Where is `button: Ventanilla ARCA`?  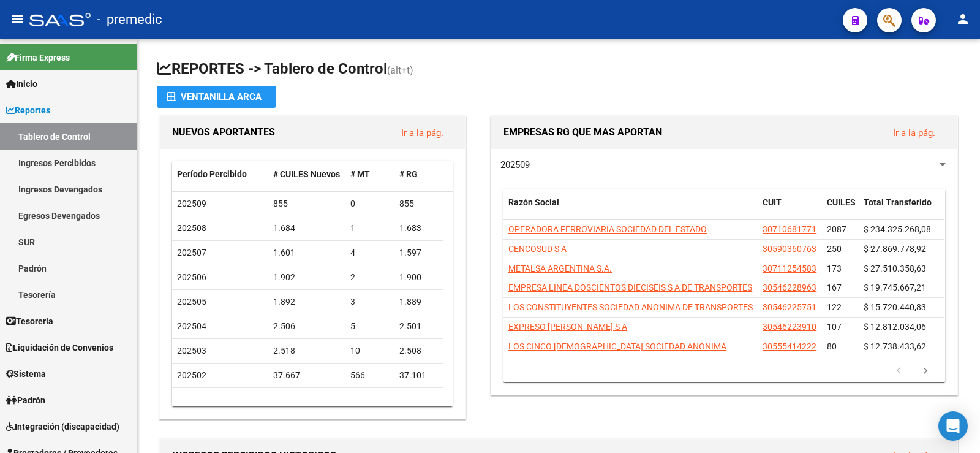 button: Ventanilla ARCA is located at coordinates (216, 96).